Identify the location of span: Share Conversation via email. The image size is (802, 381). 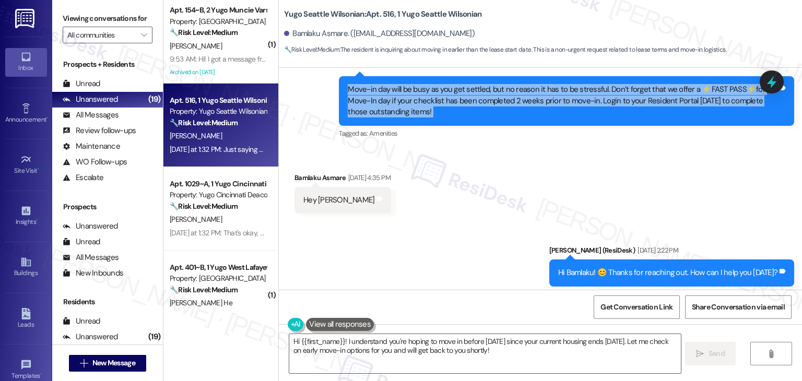
(738, 307).